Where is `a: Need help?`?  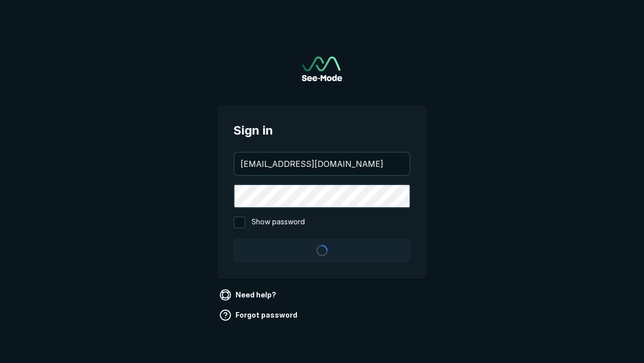 a: Need help? is located at coordinates (248, 295).